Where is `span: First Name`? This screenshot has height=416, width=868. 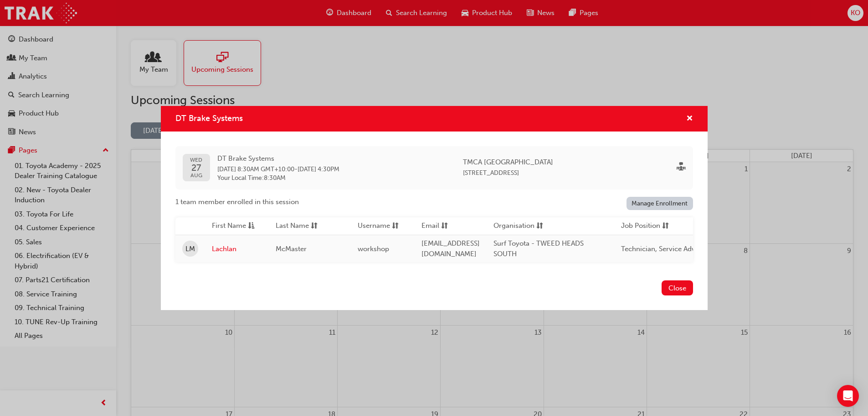 span: First Name is located at coordinates (228, 226).